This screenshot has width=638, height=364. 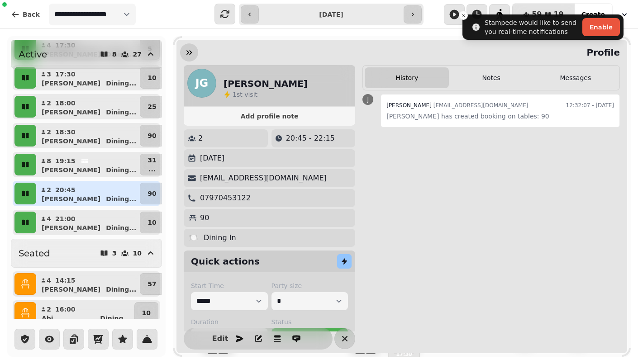 What do you see at coordinates (65, 132) in the screenshot?
I see `p: 18:30` at bounding box center [65, 132].